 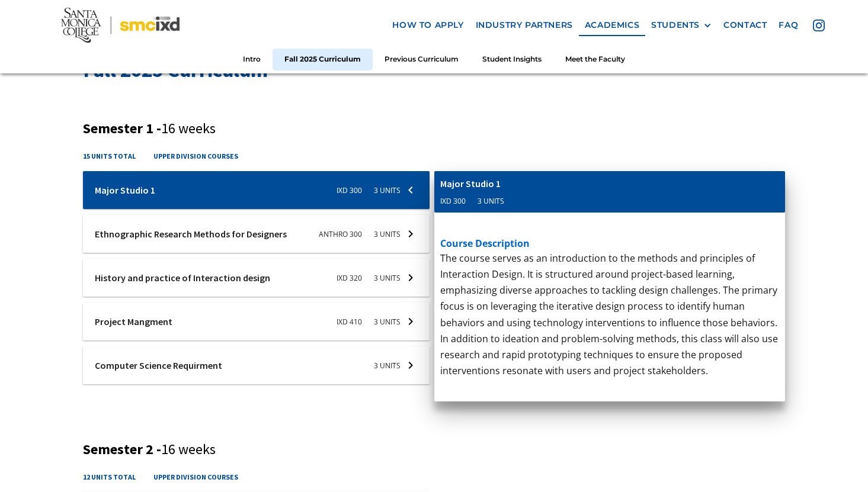 What do you see at coordinates (524, 25) in the screenshot?
I see `a: industry partners` at bounding box center [524, 25].